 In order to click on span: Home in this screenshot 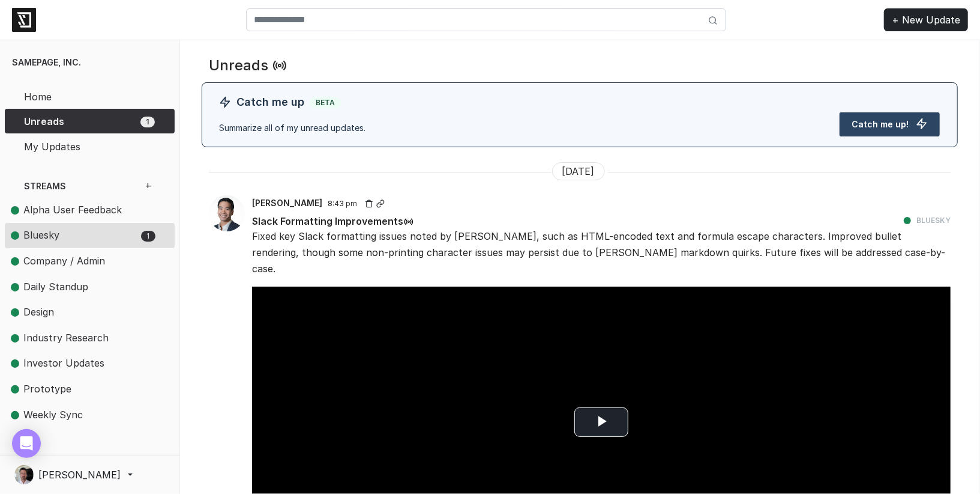, I will do `click(81, 97)`.